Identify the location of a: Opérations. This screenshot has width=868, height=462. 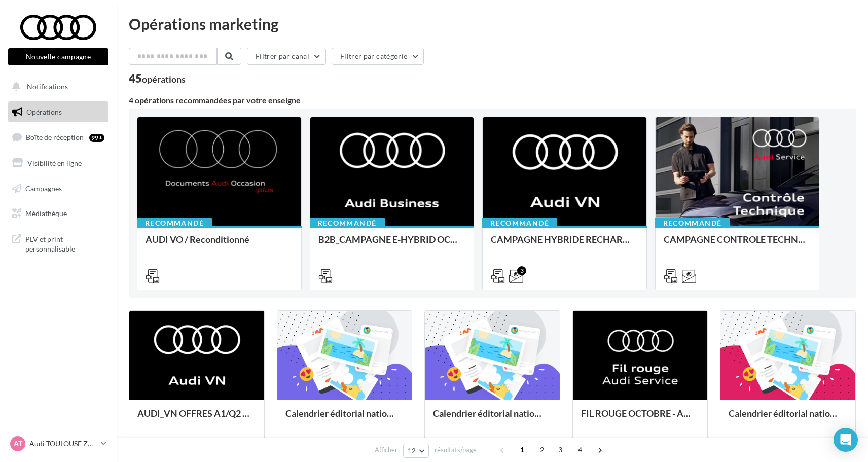
(58, 112).